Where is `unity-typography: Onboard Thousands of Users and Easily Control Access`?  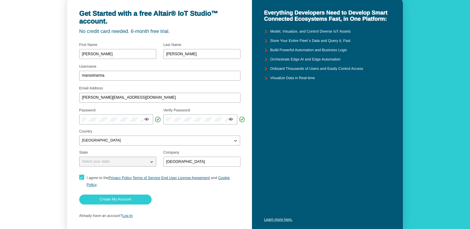 unity-typography: Onboard Thousands of Users and Easily Control Access is located at coordinates (317, 69).